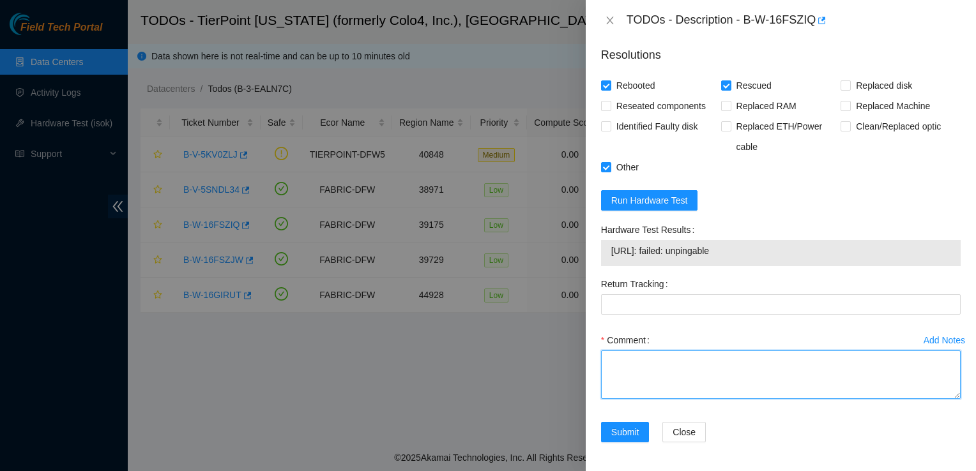 This screenshot has height=471, width=976. I want to click on label: Return Tracking, so click(637, 284).